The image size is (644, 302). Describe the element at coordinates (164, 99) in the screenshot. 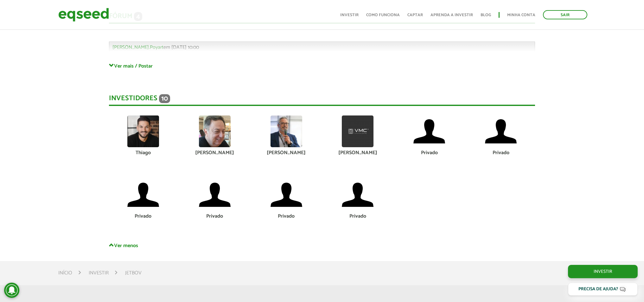

I see `span: 10` at that location.